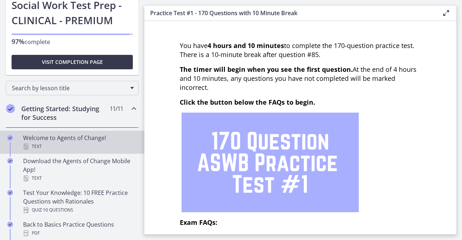 Image resolution: width=462 pixels, height=240 pixels. What do you see at coordinates (199, 222) in the screenshot?
I see `span: Exam FAQs:` at bounding box center [199, 222].